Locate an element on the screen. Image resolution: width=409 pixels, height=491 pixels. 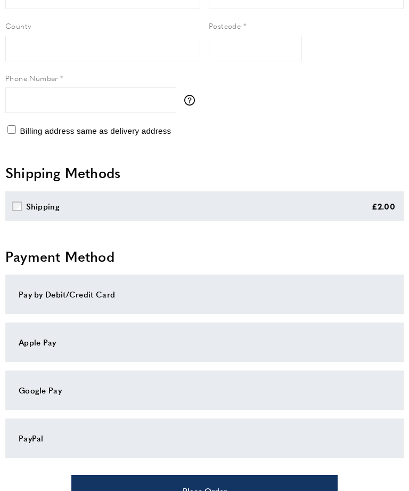
h2: Payment Method is located at coordinates (205, 256).